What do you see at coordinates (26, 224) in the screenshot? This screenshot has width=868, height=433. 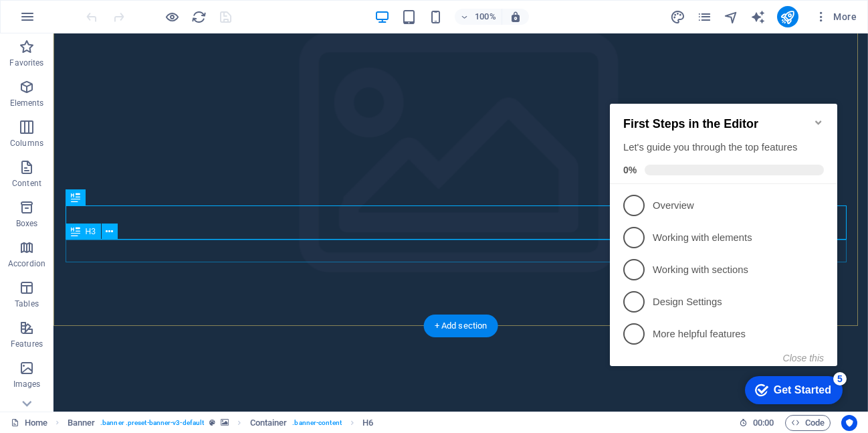 I see `p: Boxes` at bounding box center [26, 224].